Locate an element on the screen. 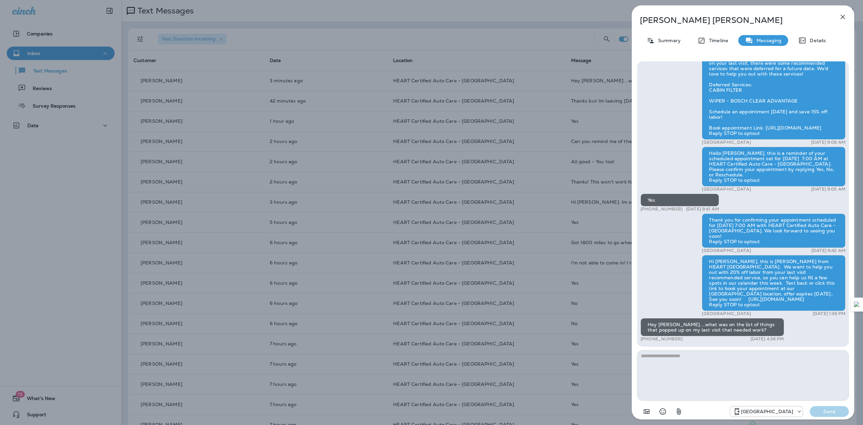 Image resolution: width=863 pixels, height=425 pixels. div: +1 (847) 262-3704 is located at coordinates (767, 411).